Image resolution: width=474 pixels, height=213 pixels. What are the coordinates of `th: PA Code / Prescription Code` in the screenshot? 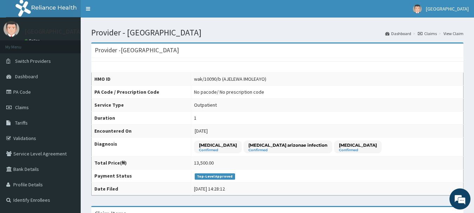 It's located at (141, 92).